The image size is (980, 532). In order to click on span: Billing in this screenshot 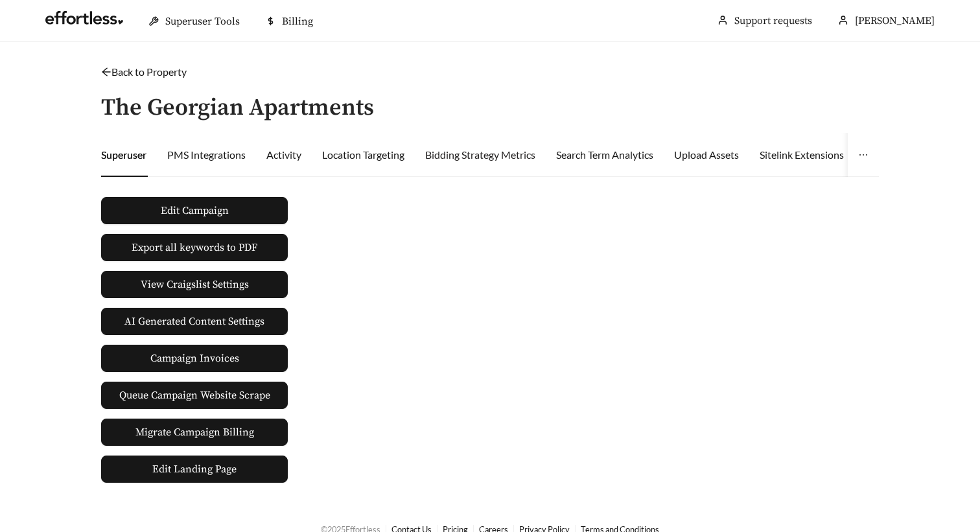, I will do `click(298, 21)`.